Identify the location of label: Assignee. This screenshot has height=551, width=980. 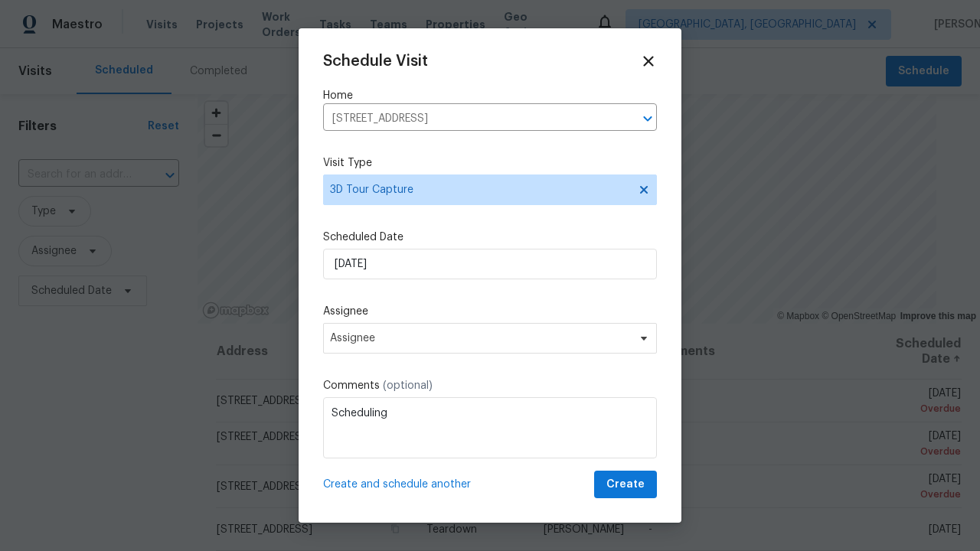
(490, 311).